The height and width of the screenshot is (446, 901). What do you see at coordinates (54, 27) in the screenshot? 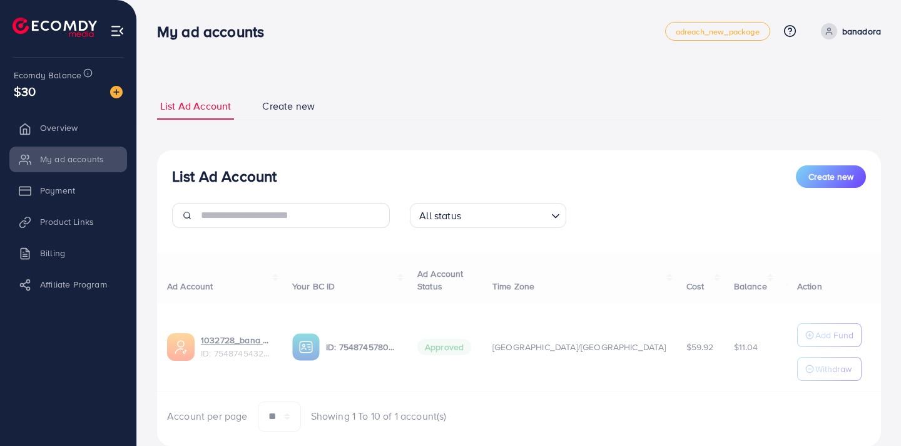
I see `a: logo` at bounding box center [54, 27].